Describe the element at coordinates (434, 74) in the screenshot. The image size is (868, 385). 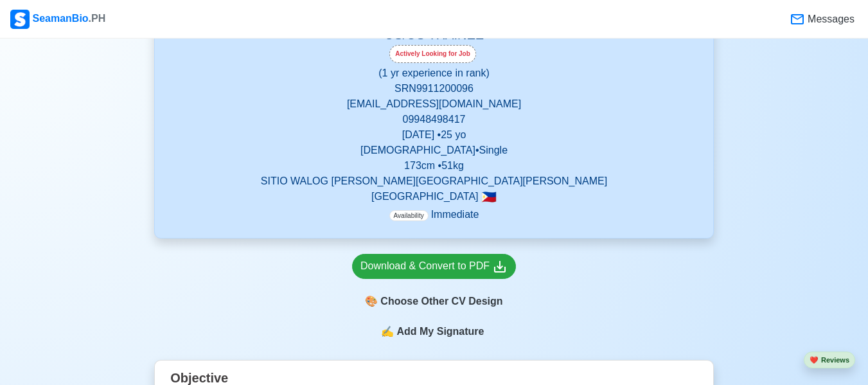
I see `p: (1 yr experience in rank)` at that location.